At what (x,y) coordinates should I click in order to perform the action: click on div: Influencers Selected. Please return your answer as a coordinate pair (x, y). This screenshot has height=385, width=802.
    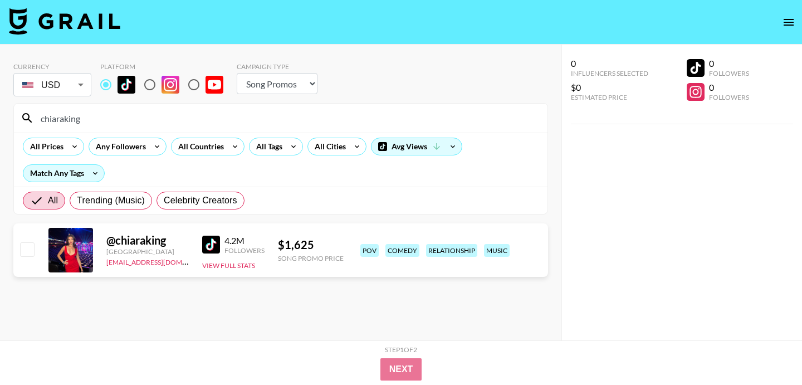
    Looking at the image, I should click on (609, 73).